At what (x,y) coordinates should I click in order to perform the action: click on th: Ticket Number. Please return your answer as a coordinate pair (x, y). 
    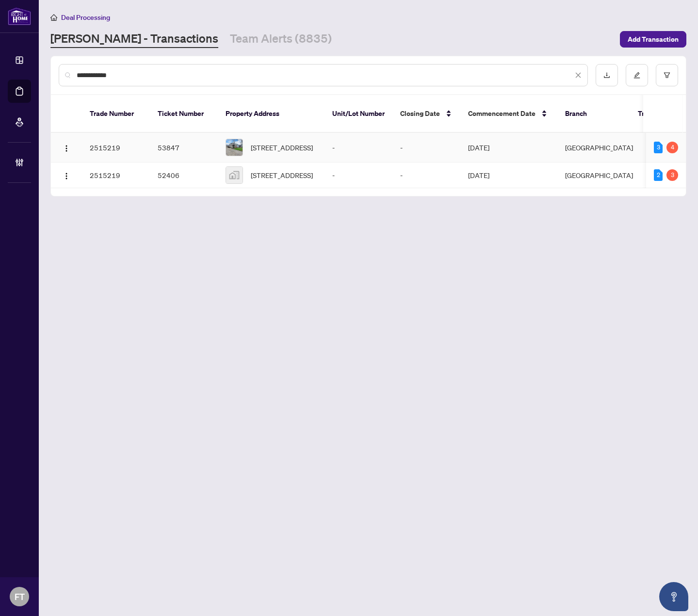
    Looking at the image, I should click on (184, 114).